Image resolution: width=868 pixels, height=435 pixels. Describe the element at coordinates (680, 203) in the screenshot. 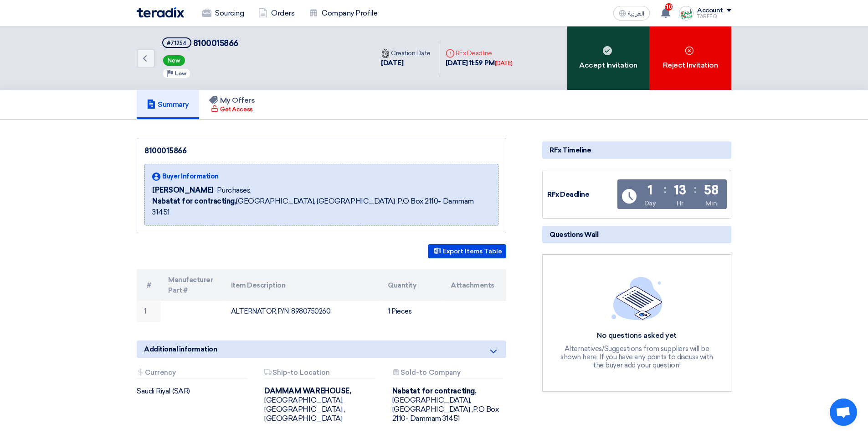

I see `div: Hr` at that location.